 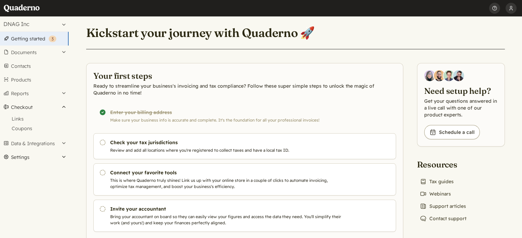 What do you see at coordinates (452, 132) in the screenshot?
I see `a: Schedule a call` at bounding box center [452, 132].